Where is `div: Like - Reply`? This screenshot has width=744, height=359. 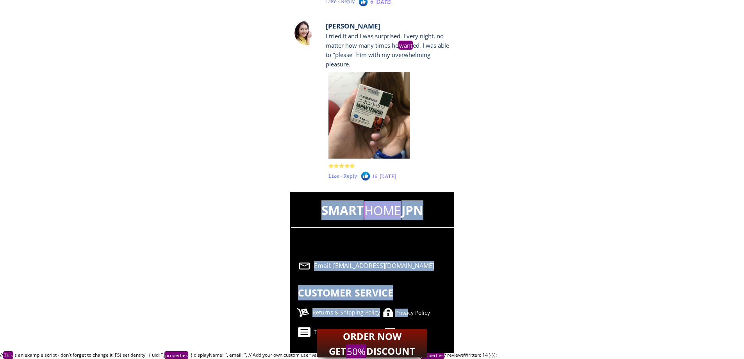
div: Like - Reply is located at coordinates (356, 176).